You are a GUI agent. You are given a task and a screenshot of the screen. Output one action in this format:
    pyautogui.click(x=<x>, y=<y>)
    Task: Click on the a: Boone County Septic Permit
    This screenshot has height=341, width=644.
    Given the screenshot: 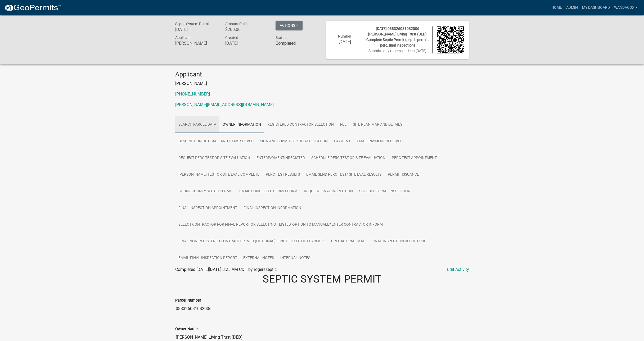 What is the action you would take?
    pyautogui.click(x=206, y=192)
    